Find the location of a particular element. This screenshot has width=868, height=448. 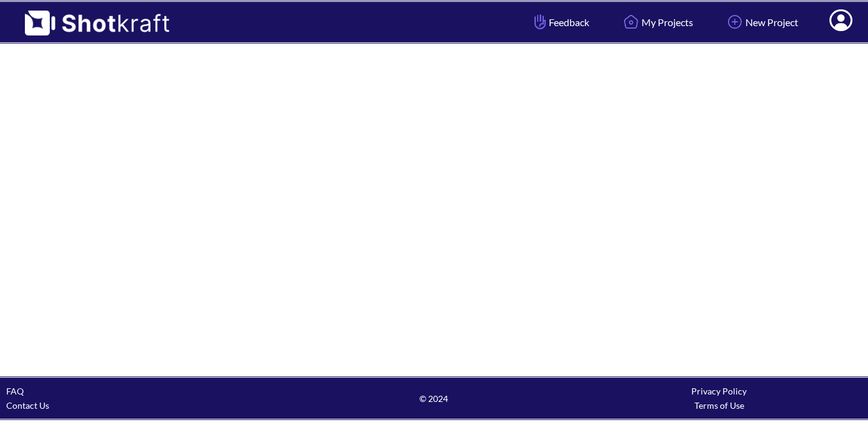

a: Contact Us is located at coordinates (27, 405).